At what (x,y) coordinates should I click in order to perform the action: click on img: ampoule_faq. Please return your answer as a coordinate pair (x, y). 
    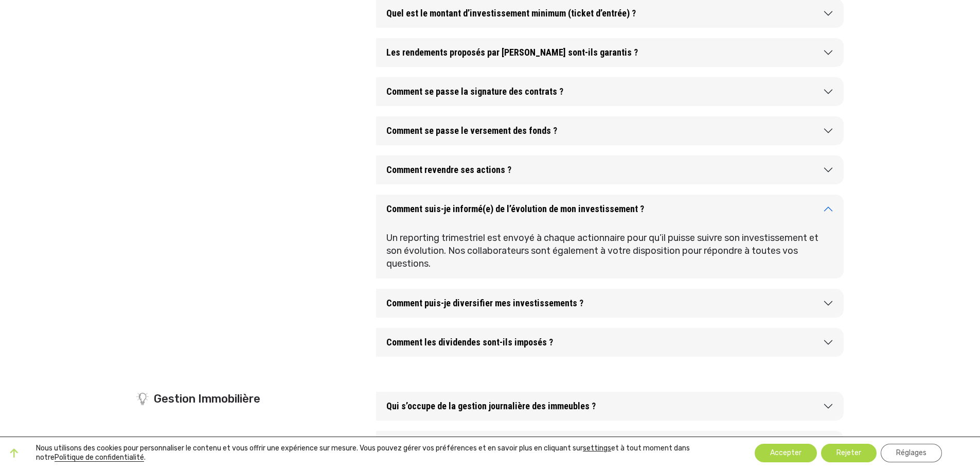
    Looking at the image, I should click on (143, 399).